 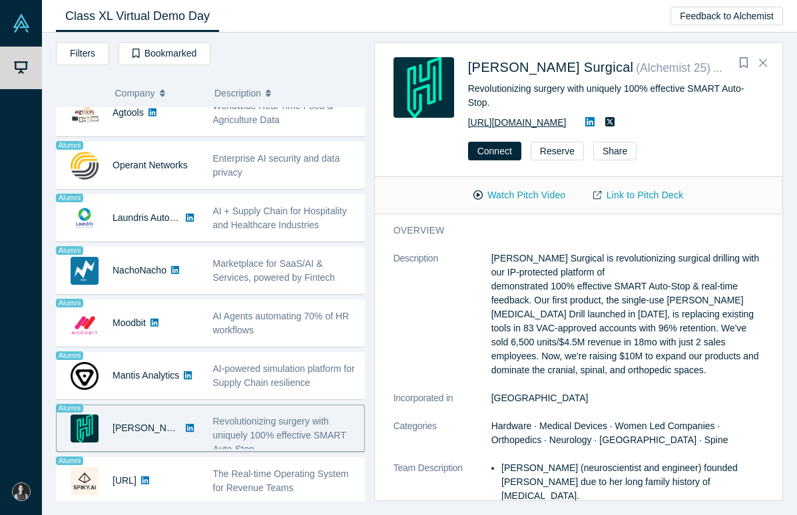 What do you see at coordinates (638, 195) in the screenshot?
I see `a: Link to Pitch Deck` at bounding box center [638, 195].